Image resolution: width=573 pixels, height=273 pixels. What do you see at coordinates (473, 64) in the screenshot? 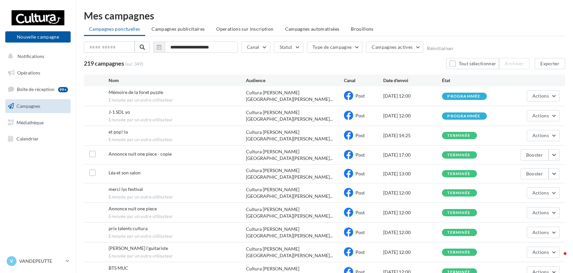
I see `button: Tout sélectionner` at bounding box center [473, 64].